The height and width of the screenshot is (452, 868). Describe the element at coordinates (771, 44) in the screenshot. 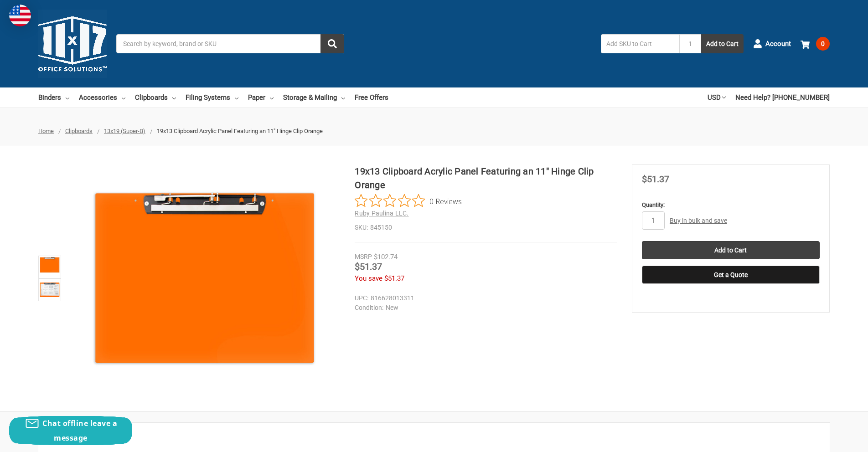

I see `a: Account` at that location.